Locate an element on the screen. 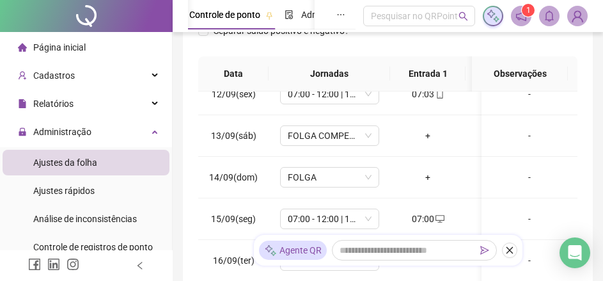  span: desktop is located at coordinates (439, 219).